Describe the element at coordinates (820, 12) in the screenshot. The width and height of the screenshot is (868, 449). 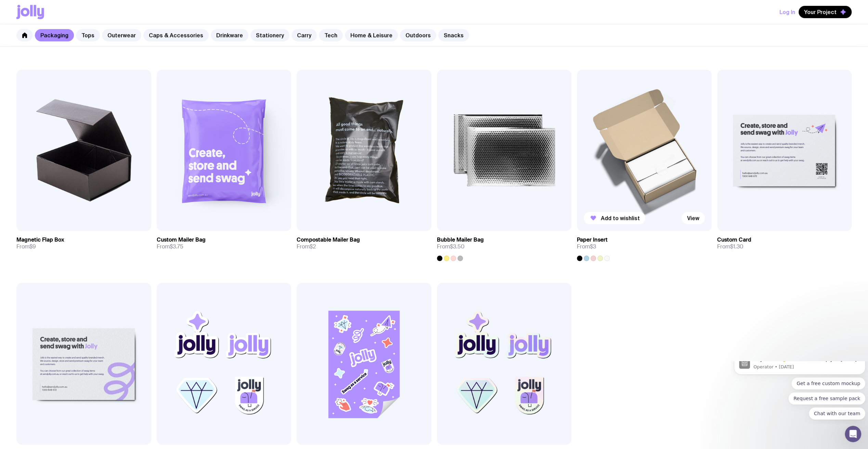
I see `span: Your Project` at that location.